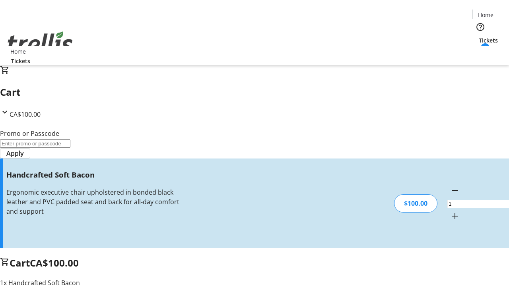  Describe the element at coordinates (93, 202) in the screenshot. I see `div: Ergonomic executive chair upholstered in bonded black leather and PVC padded seat and back for al...` at that location.